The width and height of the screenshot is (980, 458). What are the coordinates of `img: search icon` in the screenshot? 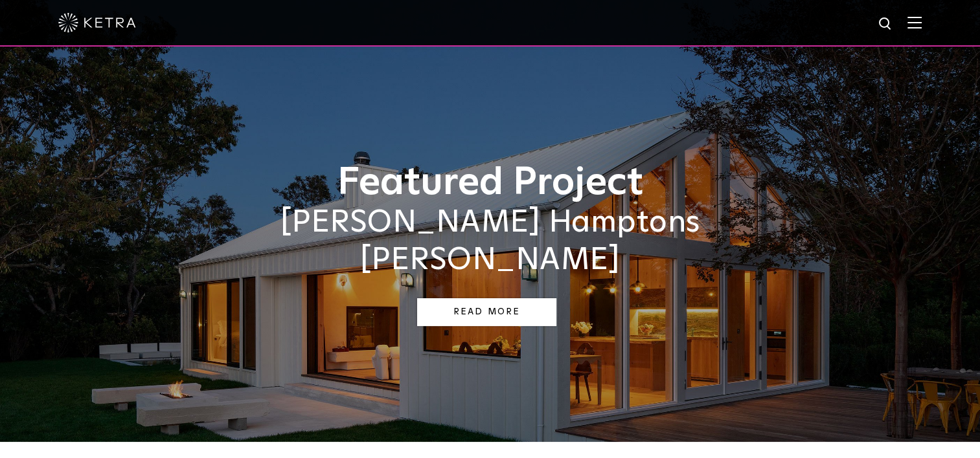 It's located at (886, 24).